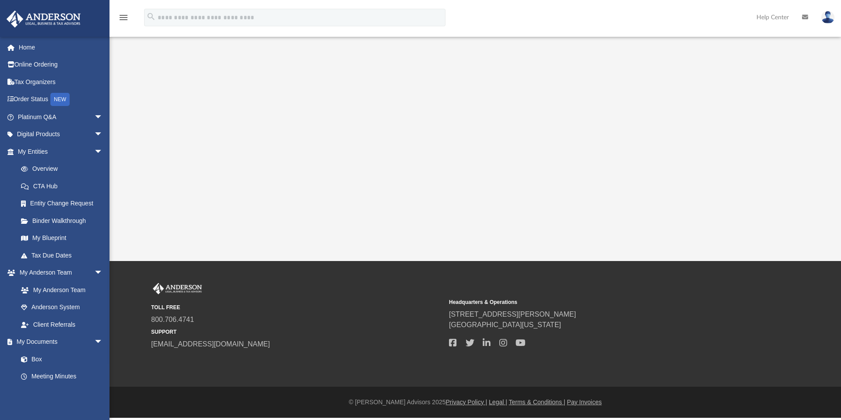 This screenshot has height=420, width=841. I want to click on a: Tax Due Dates, so click(64, 255).